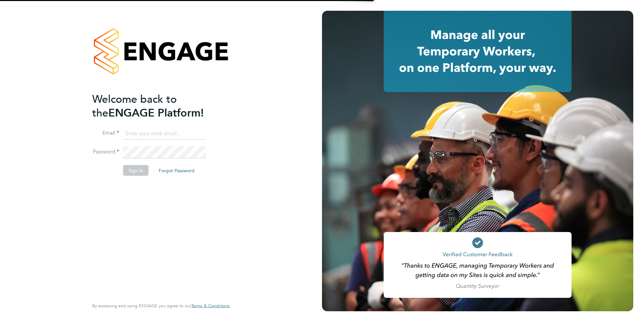  Describe the element at coordinates (105, 152) in the screenshot. I see `label: Password` at that location.